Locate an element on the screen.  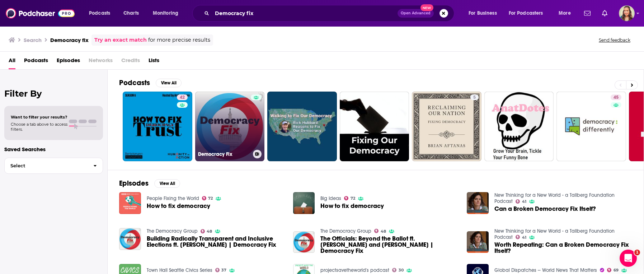
span: Want to filter your results? is located at coordinates (39, 117).